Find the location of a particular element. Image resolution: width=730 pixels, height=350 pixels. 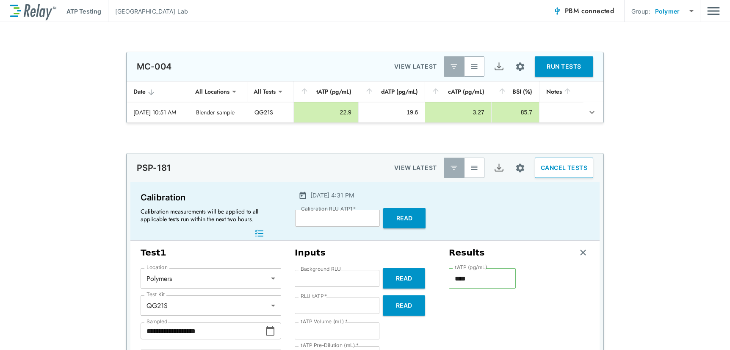

h3: Results is located at coordinates (467, 252).